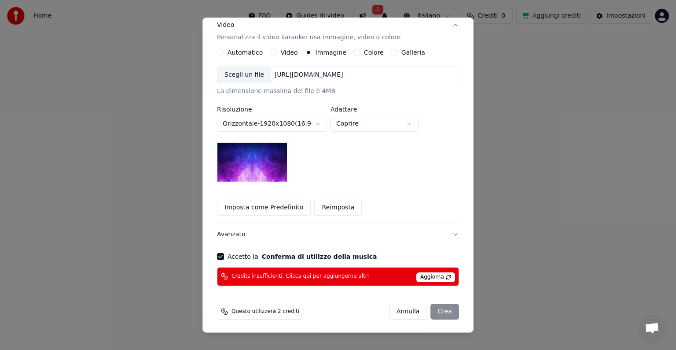 This screenshot has width=676, height=350. Describe the element at coordinates (331, 52) in the screenshot. I see `label: Immagine` at that location.